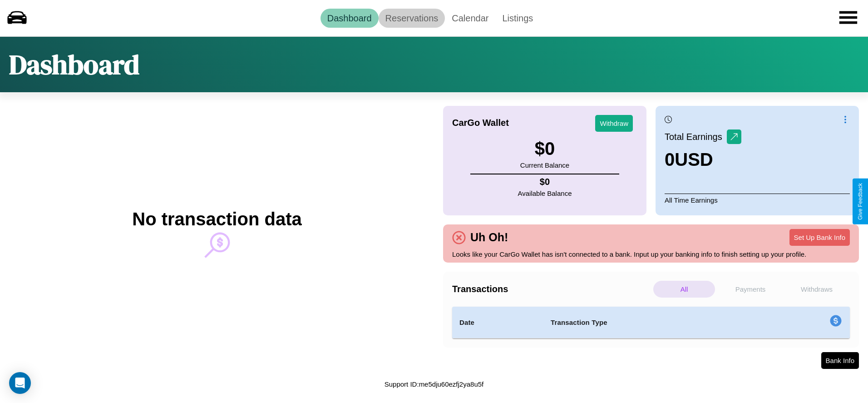 This screenshot has height=403, width=868. Describe the element at coordinates (480, 123) in the screenshot. I see `h4: CarGo Wallet` at that location.